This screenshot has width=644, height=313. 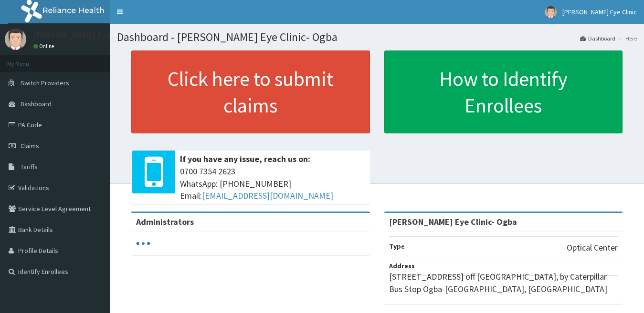 What do you see at coordinates (597, 38) in the screenshot?
I see `a: Dashboard` at bounding box center [597, 38].